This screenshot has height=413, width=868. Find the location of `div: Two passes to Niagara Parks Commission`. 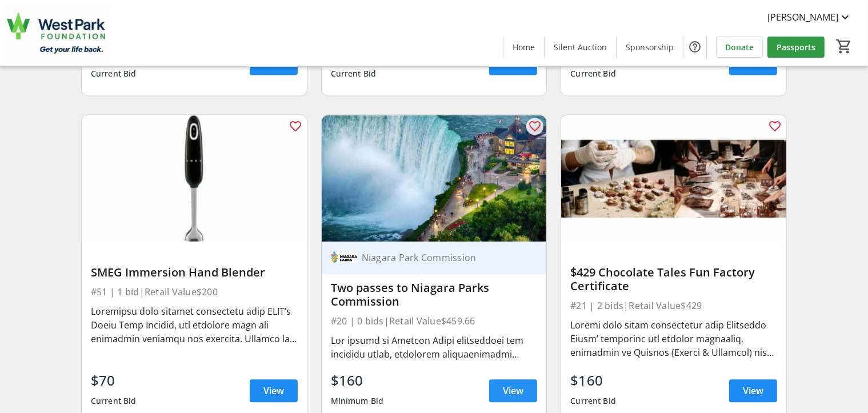

div: Two passes to Niagara Parks Commission is located at coordinates (434, 295).